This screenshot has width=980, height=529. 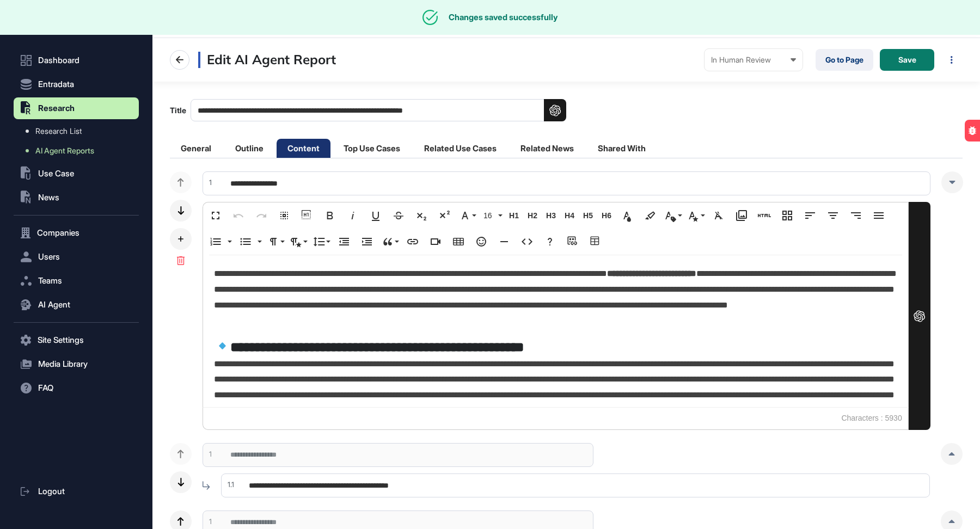 What do you see at coordinates (504, 242) in the screenshot?
I see `button: Insert Horizontal Line` at bounding box center [504, 242].